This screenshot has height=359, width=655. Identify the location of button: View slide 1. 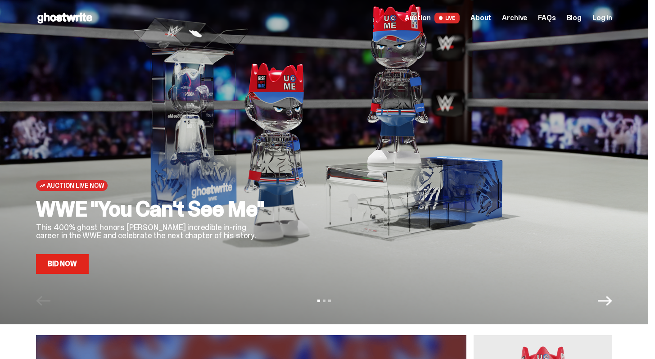
(318, 300).